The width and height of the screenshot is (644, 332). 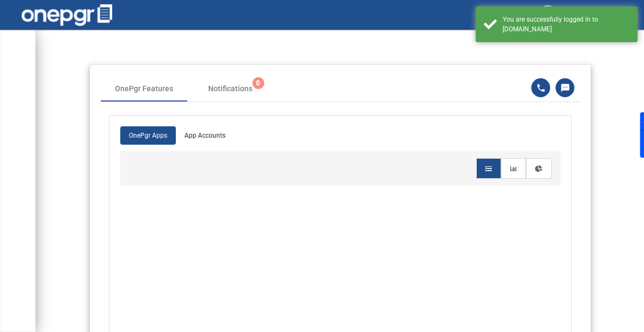 I want to click on mat-icon: sms, so click(x=565, y=88).